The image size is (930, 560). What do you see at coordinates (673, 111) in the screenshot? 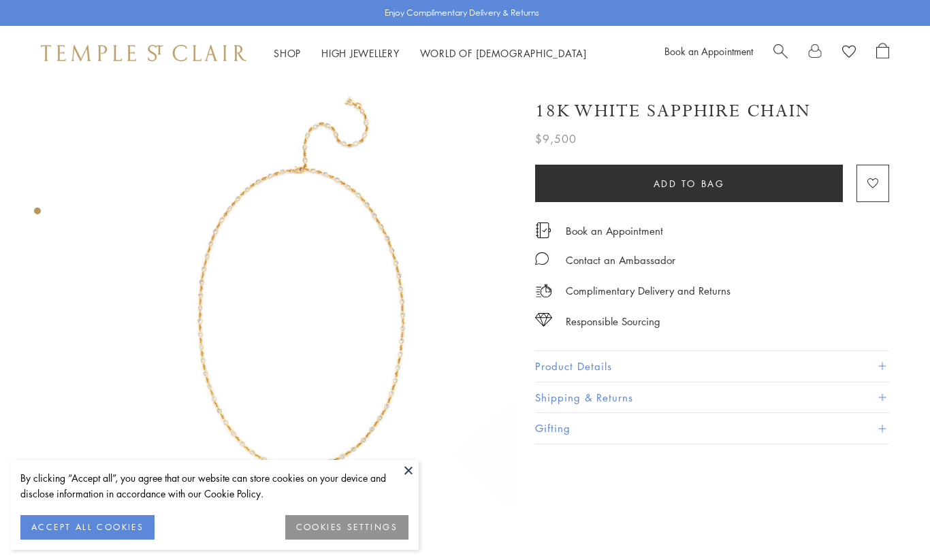
I see `h1: 18K White Sapphire Chain` at bounding box center [673, 111].